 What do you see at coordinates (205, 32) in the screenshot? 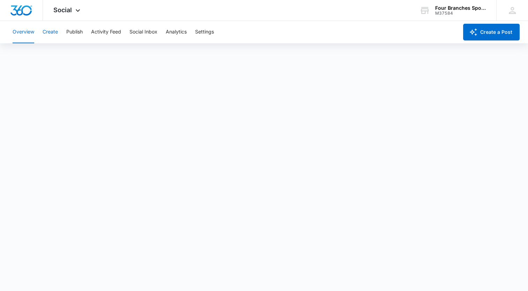
I see `button: Settings` at bounding box center [205, 32].